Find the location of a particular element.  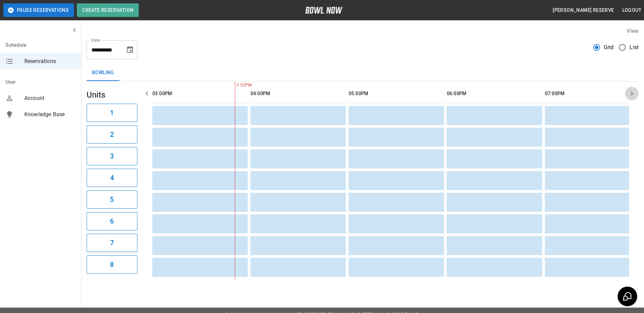

button: 8 is located at coordinates (112, 264).